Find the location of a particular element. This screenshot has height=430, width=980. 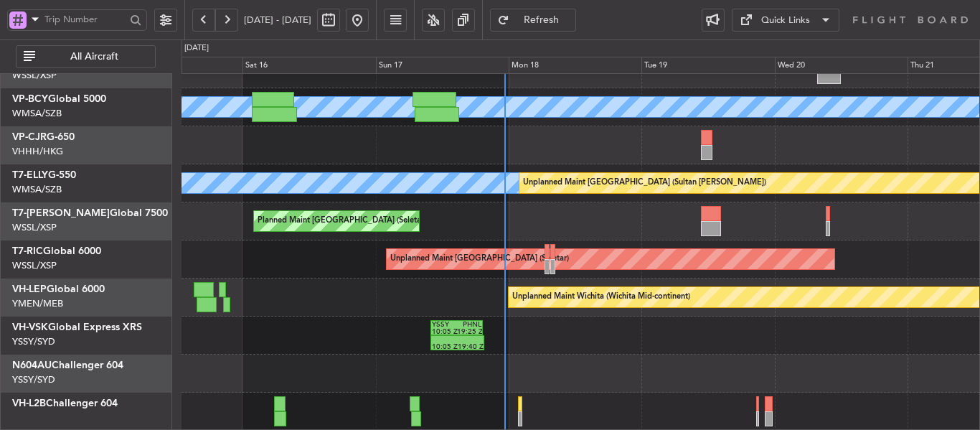

div: PHNL is located at coordinates (470, 325).